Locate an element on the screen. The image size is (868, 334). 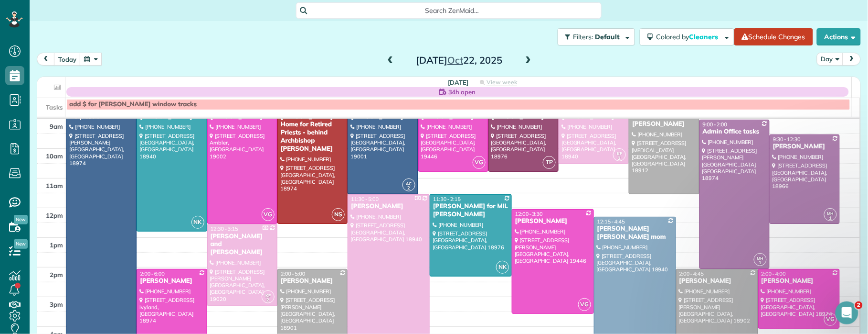
span: 11:30 - 2:15 is located at coordinates (447, 199).